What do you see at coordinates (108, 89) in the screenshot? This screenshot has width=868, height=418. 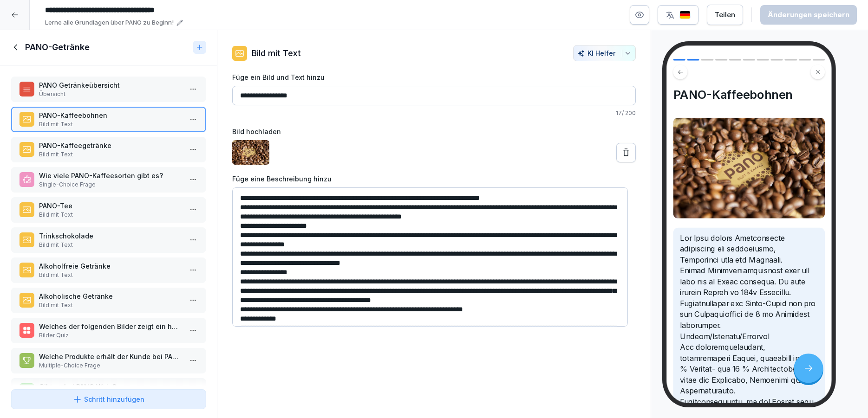 I see `div: PANO GetränkeübersichtÜbersicht` at bounding box center [108, 89].